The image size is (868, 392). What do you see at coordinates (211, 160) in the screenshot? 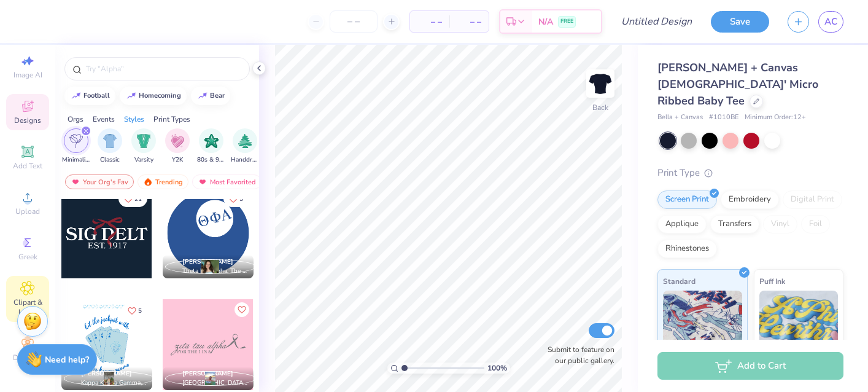
I see `span: 80s & 90s` at bounding box center [211, 160].